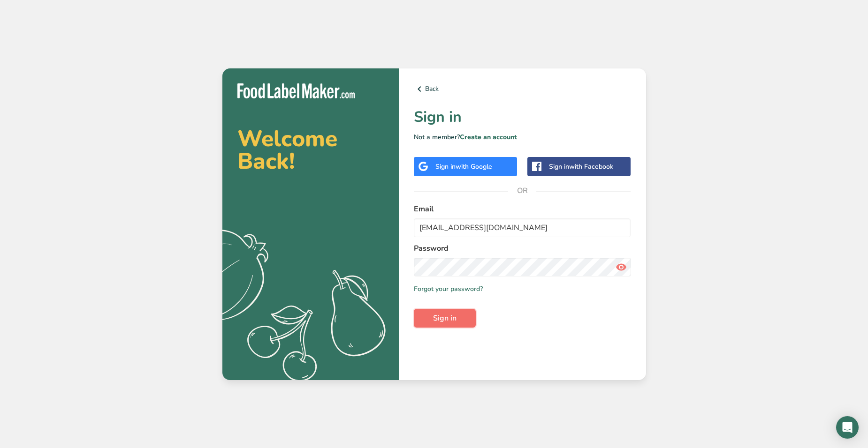 Image resolution: width=868 pixels, height=448 pixels. I want to click on span: with Facebook, so click(591, 166).